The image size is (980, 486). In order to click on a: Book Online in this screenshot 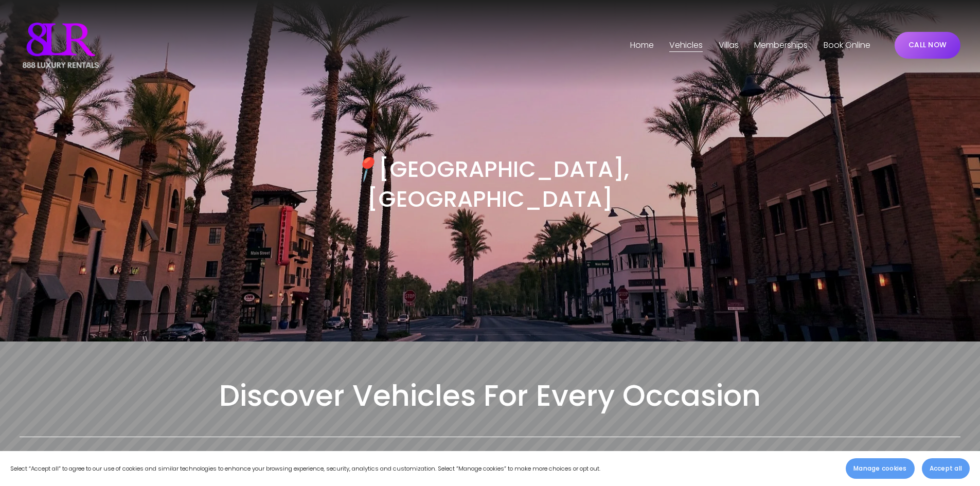, I will do `click(847, 45)`.